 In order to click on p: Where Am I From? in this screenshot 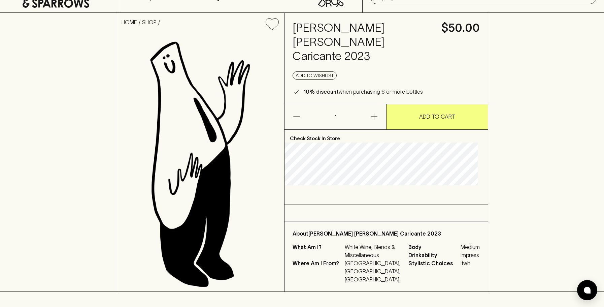, I will do `click(318, 271)`.